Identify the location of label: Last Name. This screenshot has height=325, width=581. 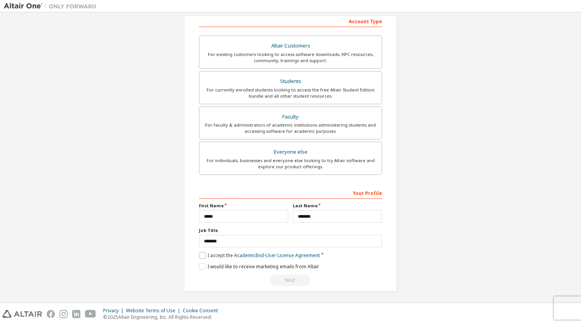
(337, 206).